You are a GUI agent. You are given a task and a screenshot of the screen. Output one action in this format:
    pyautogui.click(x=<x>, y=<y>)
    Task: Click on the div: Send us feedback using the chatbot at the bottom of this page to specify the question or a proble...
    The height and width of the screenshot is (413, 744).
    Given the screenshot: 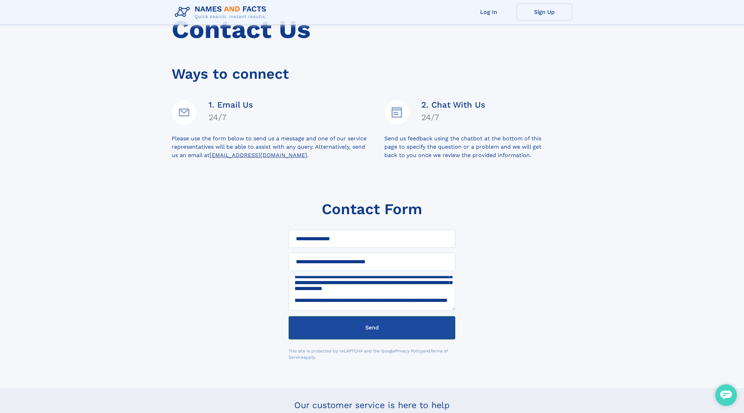 What is the action you would take?
    pyautogui.click(x=479, y=147)
    